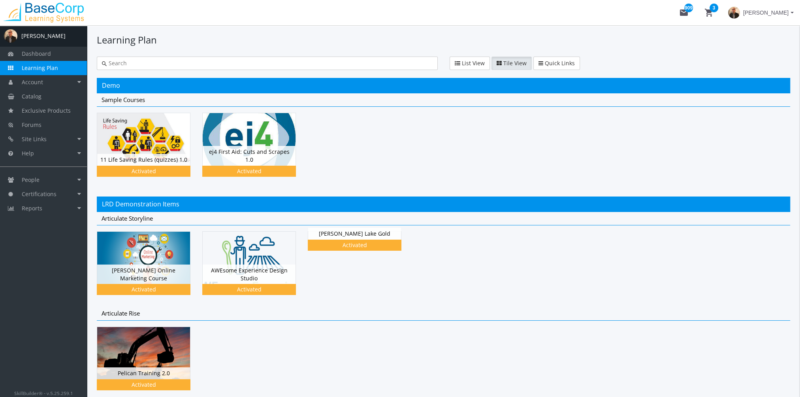 This screenshot has height=397, width=800. Describe the element at coordinates (143, 373) in the screenshot. I see `div: Pelican Training 2.0` at that location.